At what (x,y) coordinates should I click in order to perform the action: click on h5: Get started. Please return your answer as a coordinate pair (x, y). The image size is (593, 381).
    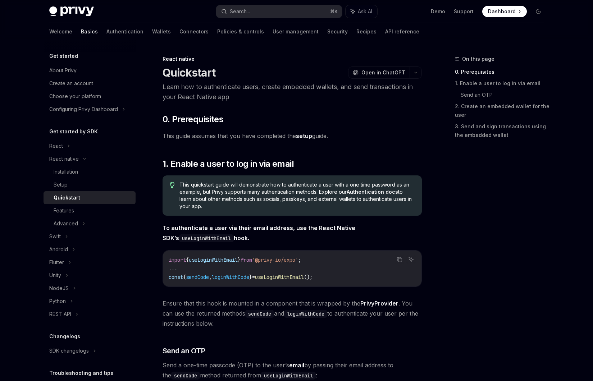
    Looking at the image, I should click on (64, 56).